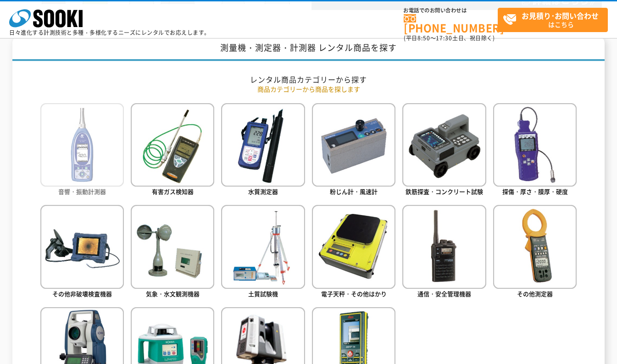 This screenshot has width=617, height=364. Describe the element at coordinates (82, 191) in the screenshot. I see `span: 音響・振動計測器` at that location.